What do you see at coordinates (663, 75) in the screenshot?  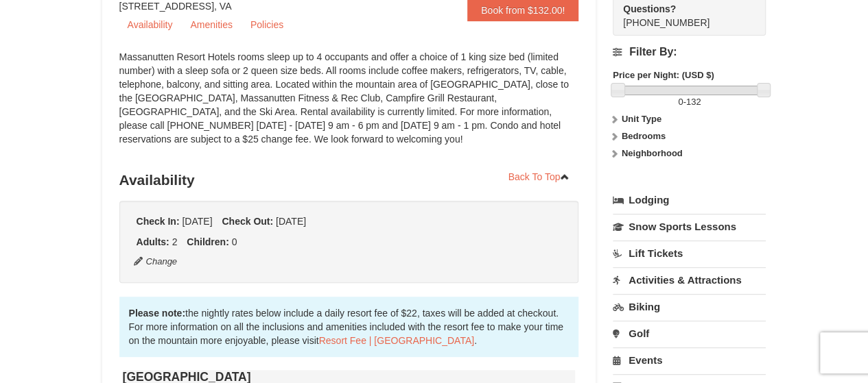 I see `strong: Price per Night: (USD $)` at bounding box center [663, 75].